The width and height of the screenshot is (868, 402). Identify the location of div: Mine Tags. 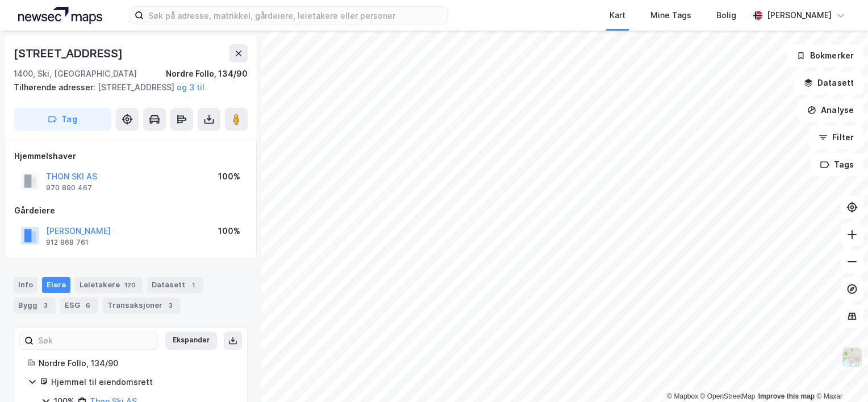
(671, 15).